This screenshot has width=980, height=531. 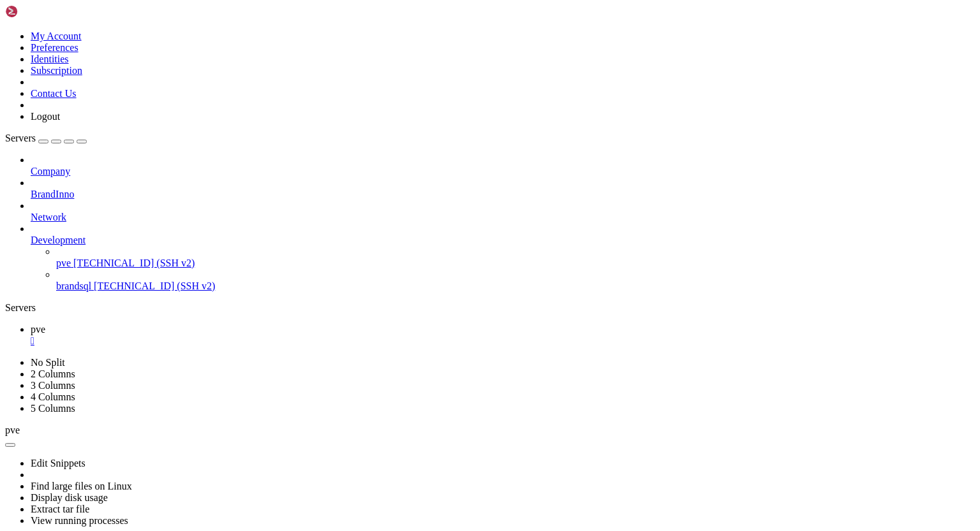 I want to click on li: Company, so click(x=503, y=166).